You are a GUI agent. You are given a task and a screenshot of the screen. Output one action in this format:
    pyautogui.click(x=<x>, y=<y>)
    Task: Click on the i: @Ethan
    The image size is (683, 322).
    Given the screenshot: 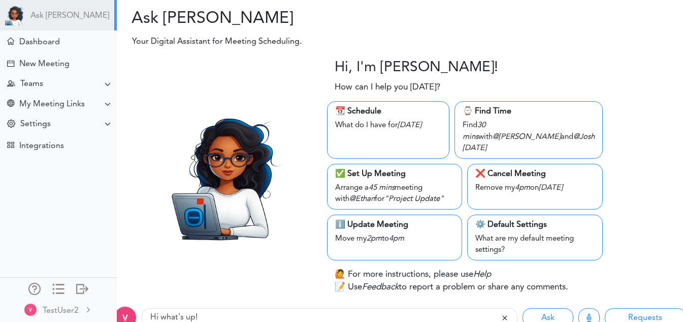 What is the action you would take?
    pyautogui.click(x=362, y=199)
    